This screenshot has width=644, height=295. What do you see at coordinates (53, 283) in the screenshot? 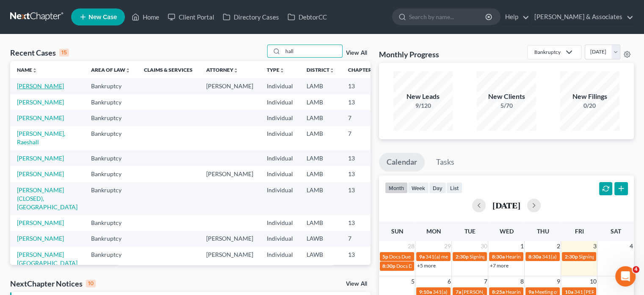
I see `div: NextChapter Notices` at bounding box center [53, 283].